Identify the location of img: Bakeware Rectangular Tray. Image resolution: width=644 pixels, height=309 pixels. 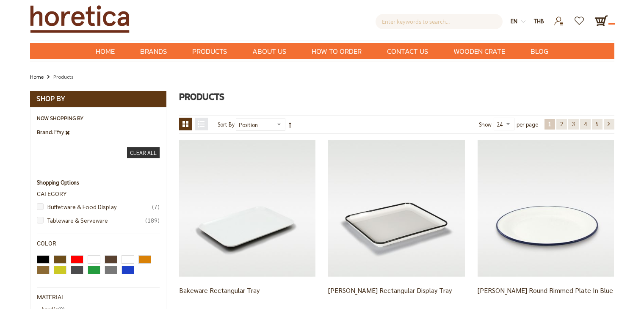
(248, 208).